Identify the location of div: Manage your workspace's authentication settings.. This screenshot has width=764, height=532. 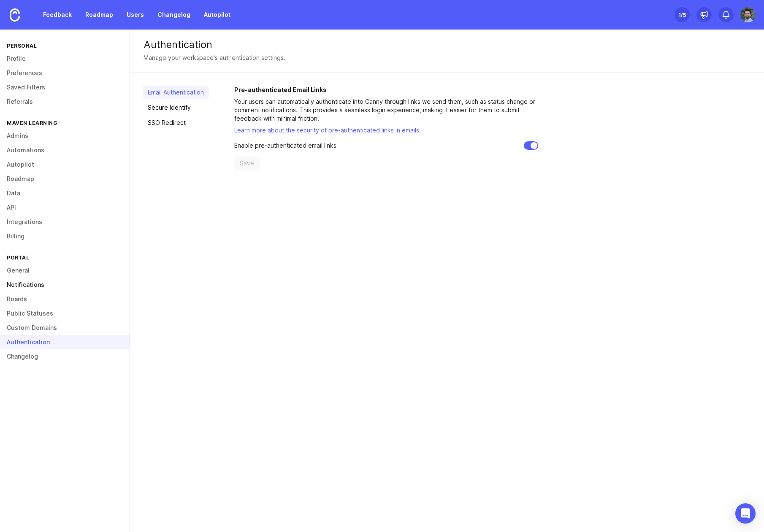
(215, 58).